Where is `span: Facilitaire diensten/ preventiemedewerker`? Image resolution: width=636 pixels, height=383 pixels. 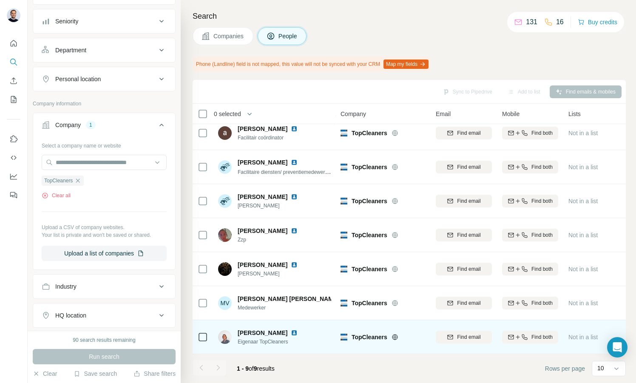 span: Facilitaire diensten/ preventiemedewerker is located at coordinates (285, 172).